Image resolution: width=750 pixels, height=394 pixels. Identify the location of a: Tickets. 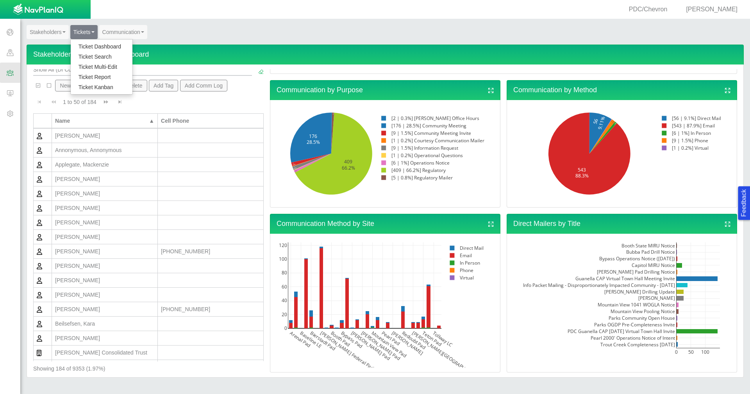
(84, 32).